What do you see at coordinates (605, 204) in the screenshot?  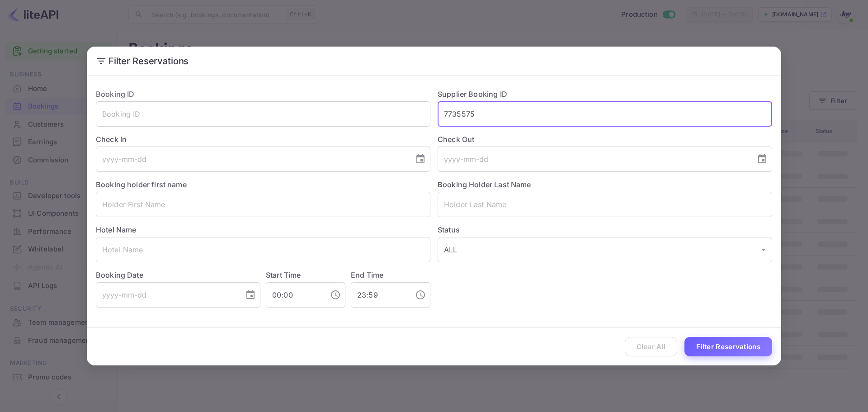 I see `input: Holder Last Name` at bounding box center [605, 204].